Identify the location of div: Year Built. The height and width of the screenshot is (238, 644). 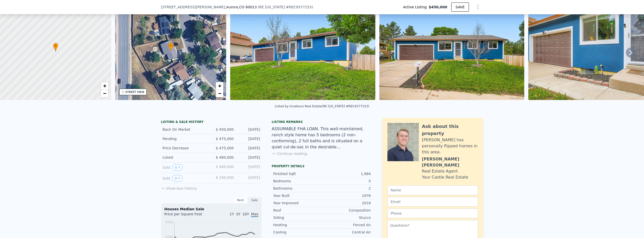
(298, 196).